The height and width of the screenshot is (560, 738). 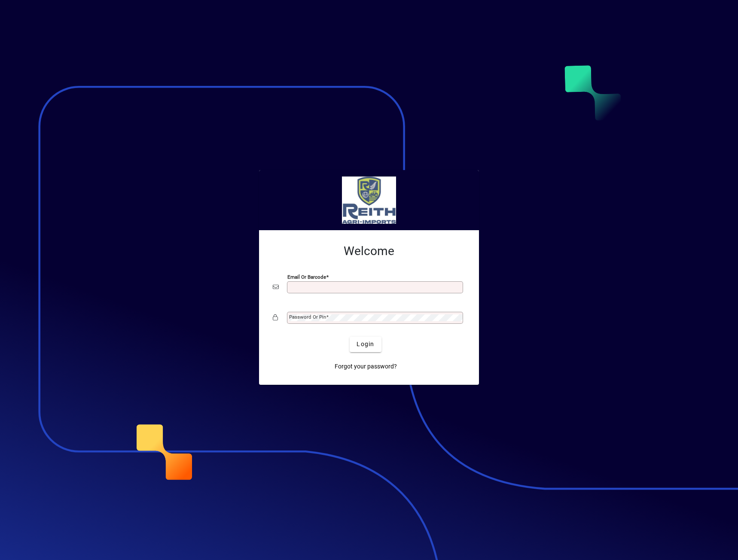 I want to click on mat-label: Password or Pin, so click(x=308, y=317).